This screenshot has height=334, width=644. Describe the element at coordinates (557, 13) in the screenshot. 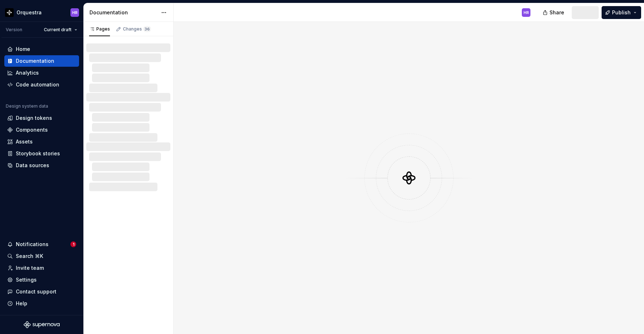

I see `span: Share` at that location.